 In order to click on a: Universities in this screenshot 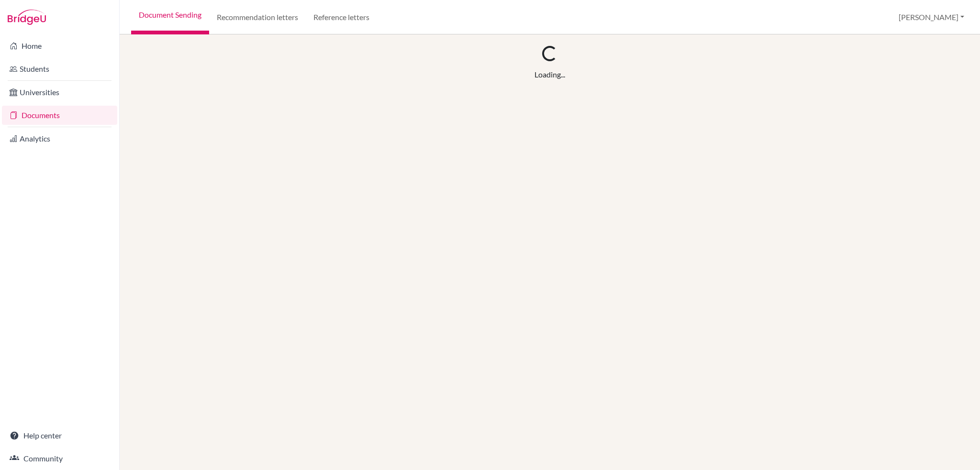, I will do `click(59, 92)`.